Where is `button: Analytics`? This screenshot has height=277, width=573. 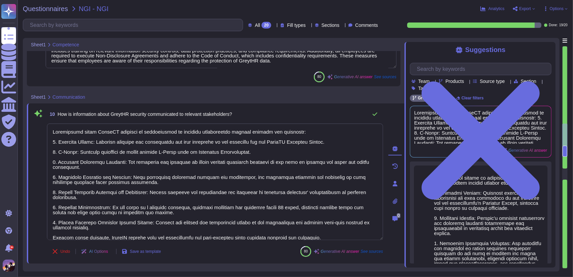
button: Analytics is located at coordinates (492, 9).